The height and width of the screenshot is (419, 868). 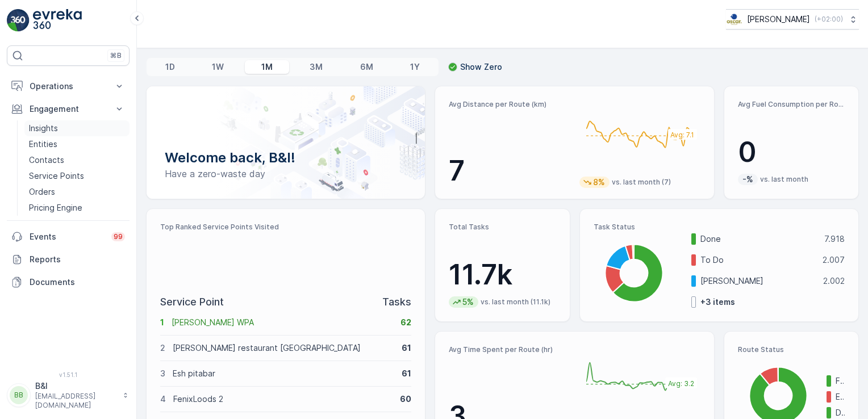 I want to click on div: BB, so click(x=19, y=395).